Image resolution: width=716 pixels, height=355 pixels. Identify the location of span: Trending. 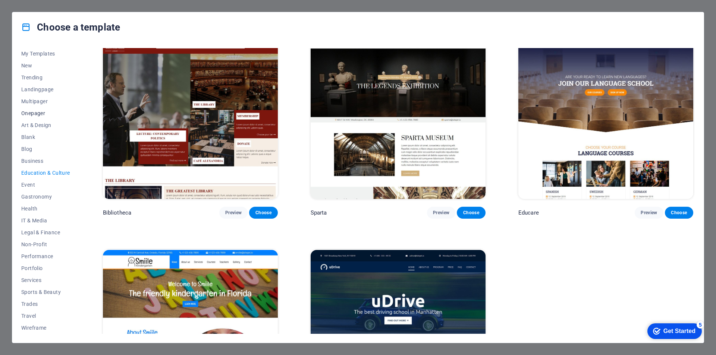
(45, 78).